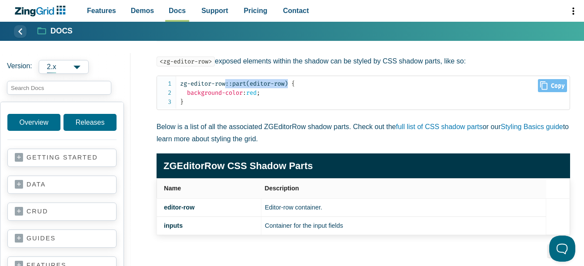 The image size is (584, 266). What do you see at coordinates (363, 133) in the screenshot?
I see `p: Below is a list of all the associated ZGEditorRow shadow parts. Check out the or our to learn mor...` at bounding box center [363, 133].